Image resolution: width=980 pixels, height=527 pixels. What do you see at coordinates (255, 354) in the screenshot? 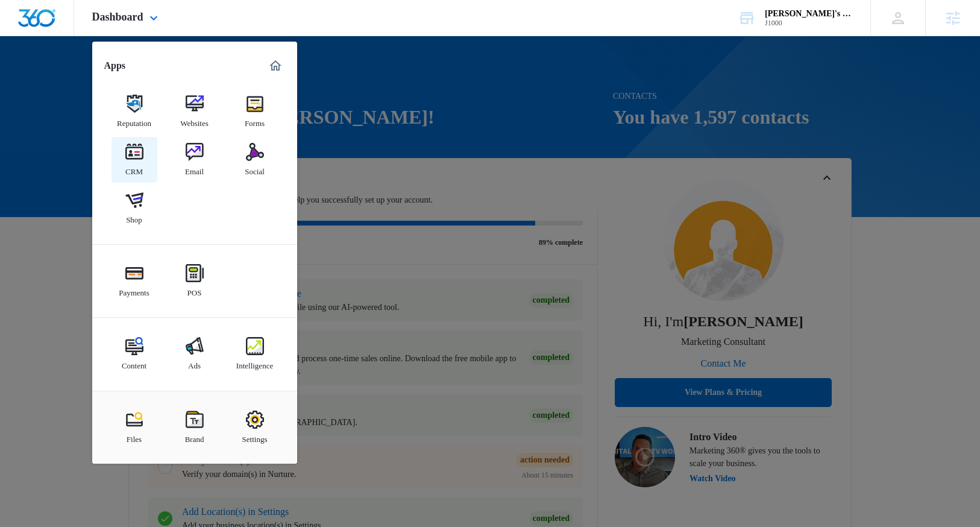
I see `a: Intelligence` at bounding box center [255, 354].